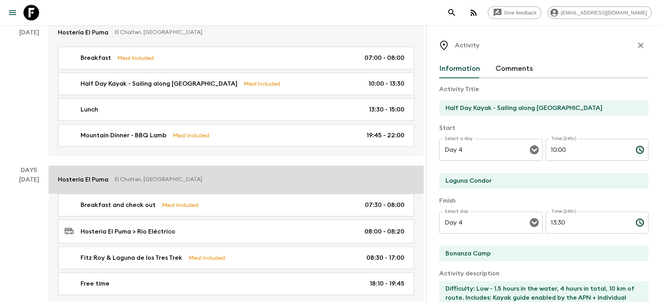 This screenshot has height=302, width=661. Describe the element at coordinates (236, 205) in the screenshot. I see `a: Breakfast and check outMeal Included07:30 - 08:00` at that location.